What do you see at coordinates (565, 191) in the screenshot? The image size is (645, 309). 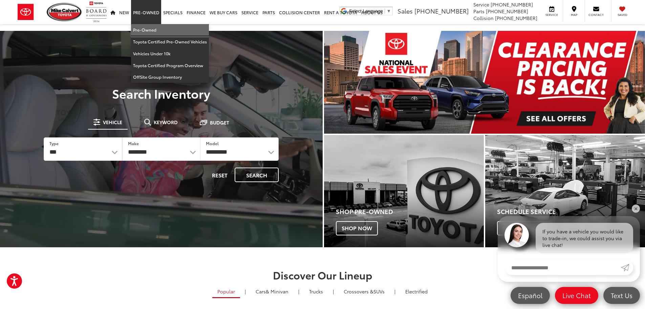 I see `a: Schedule Service Schedule Now` at bounding box center [565, 191].